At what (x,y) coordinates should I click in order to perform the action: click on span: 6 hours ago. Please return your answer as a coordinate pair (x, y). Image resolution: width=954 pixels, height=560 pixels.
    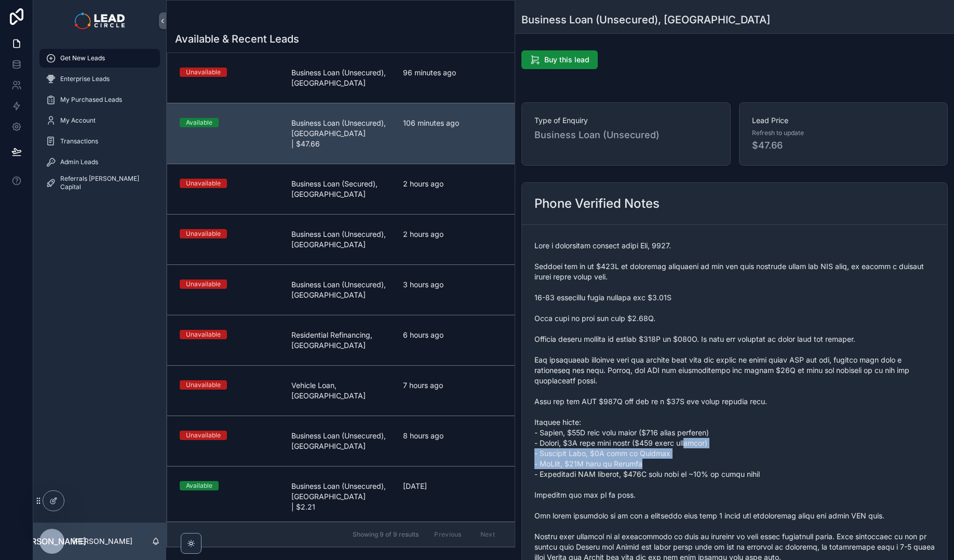
    Looking at the image, I should click on (452, 335).